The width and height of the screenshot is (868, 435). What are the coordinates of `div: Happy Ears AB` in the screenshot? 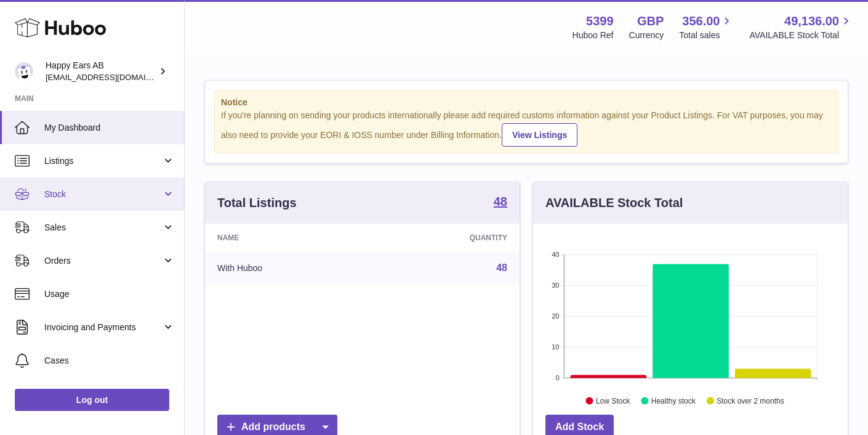 It's located at (101, 72).